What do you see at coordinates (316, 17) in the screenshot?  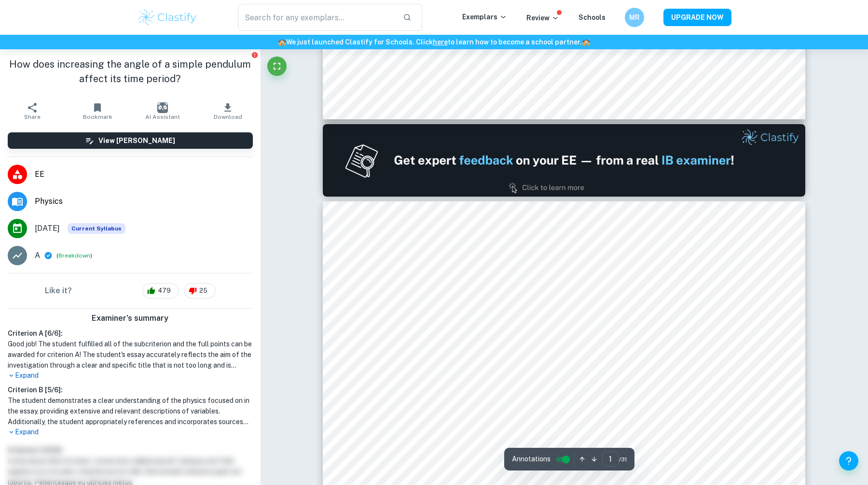 I see `input: Search for any exemplars...` at bounding box center [316, 17].